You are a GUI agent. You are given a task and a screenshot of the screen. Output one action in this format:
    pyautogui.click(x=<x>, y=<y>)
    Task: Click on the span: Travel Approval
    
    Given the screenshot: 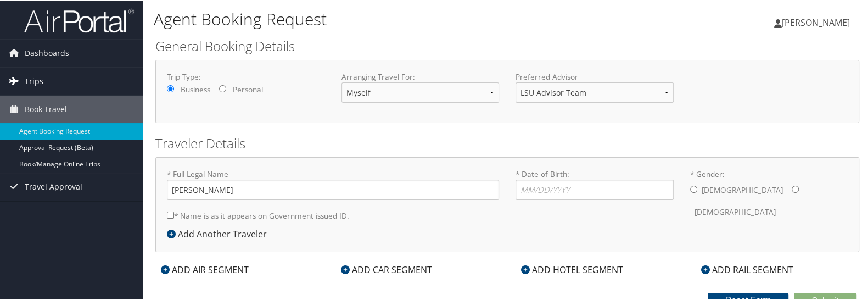 What is the action you would take?
    pyautogui.click(x=53, y=186)
    